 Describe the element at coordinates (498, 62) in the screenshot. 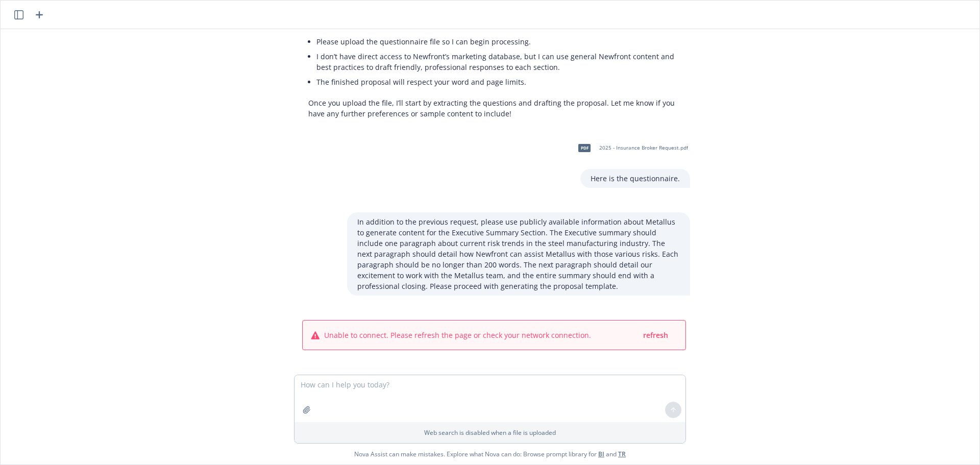

I see `li: I don’t have direct access to Newfront’s marketing database, but I can use general Newfront conte...` at that location.